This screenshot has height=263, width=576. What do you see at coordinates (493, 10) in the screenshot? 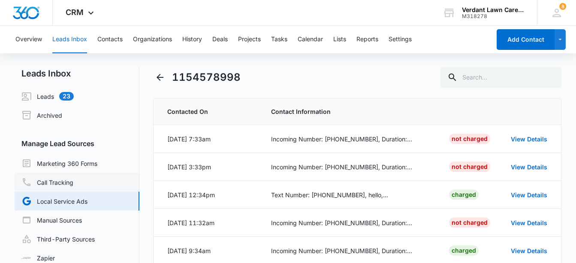
I see `div: account name` at bounding box center [493, 10].